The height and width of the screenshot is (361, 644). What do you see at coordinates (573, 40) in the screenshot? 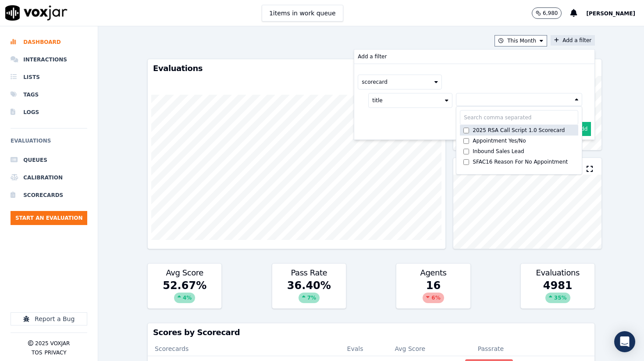
I see `button: Add a filterAdd a filter scorecard title 2025 RSA Call Script 1.0 Scorecard Appointment Yes/No In...` at bounding box center [573, 40].